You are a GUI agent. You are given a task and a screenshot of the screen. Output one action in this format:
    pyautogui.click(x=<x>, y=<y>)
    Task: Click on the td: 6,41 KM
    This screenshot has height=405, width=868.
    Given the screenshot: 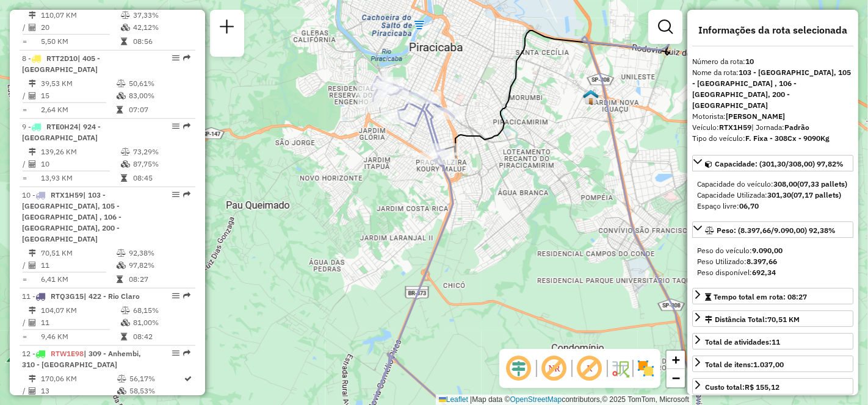 What is the action you would take?
    pyautogui.click(x=78, y=280)
    